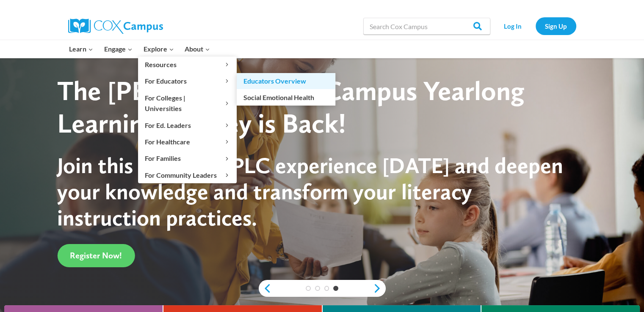 The height and width of the screenshot is (312, 644). Describe the element at coordinates (198, 49) in the screenshot. I see `button: Child menu of About` at that location.